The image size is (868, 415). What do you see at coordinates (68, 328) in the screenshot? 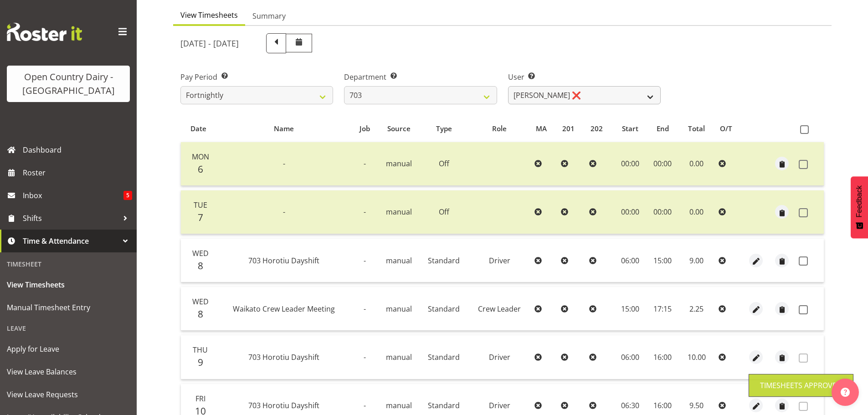
I see `div: Leave` at bounding box center [68, 328].